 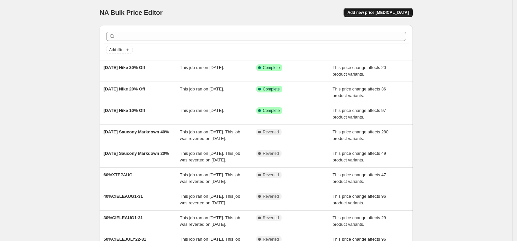 I want to click on span: This price change affects 36 product variants., so click(x=359, y=92).